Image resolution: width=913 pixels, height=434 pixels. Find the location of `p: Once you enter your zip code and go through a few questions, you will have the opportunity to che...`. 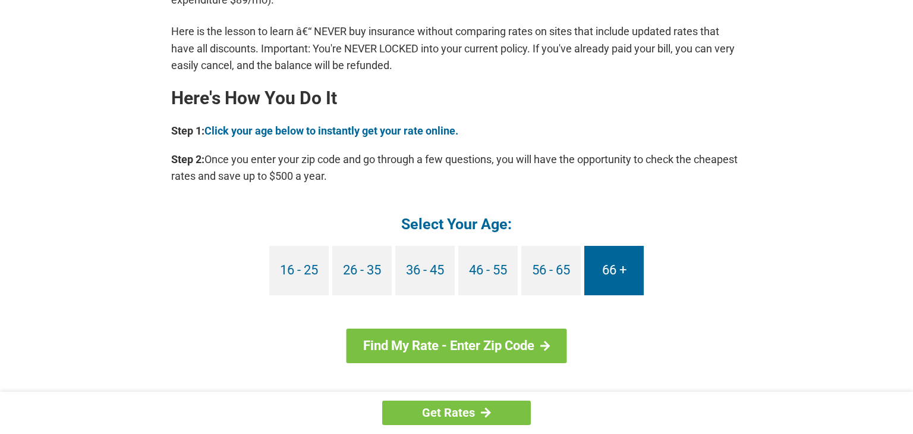

p: Once you enter your zip code and go through a few questions, you will have the opportunity to che... is located at coordinates (457, 168).